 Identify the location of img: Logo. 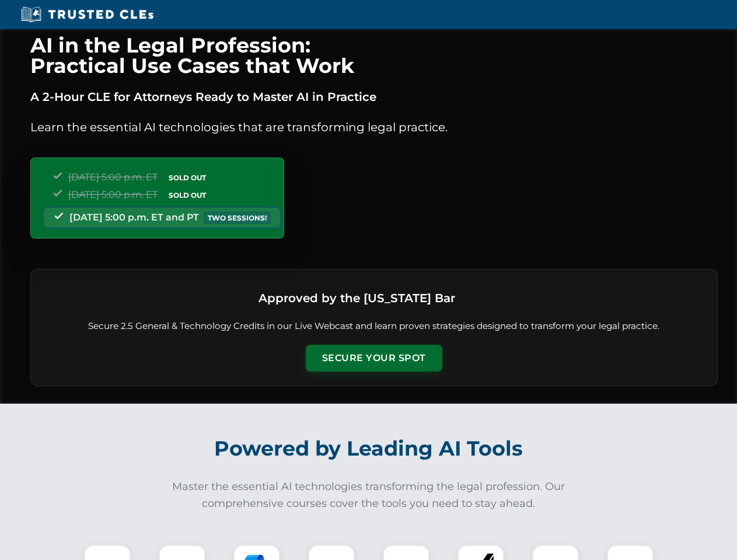
(474, 298).